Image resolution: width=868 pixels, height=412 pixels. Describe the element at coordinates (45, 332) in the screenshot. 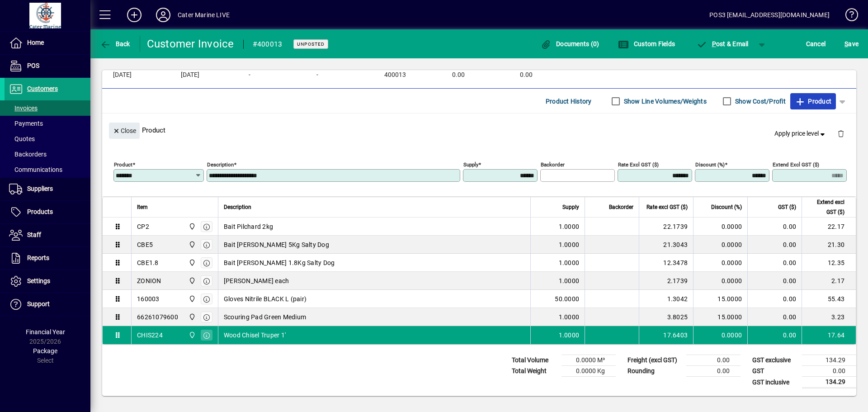

I see `span: Financial Year` at that location.